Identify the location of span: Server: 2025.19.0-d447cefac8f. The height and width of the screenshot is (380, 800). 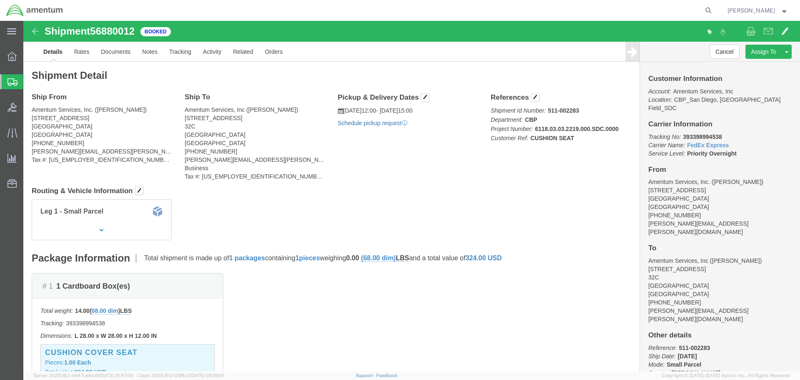
(83, 375).